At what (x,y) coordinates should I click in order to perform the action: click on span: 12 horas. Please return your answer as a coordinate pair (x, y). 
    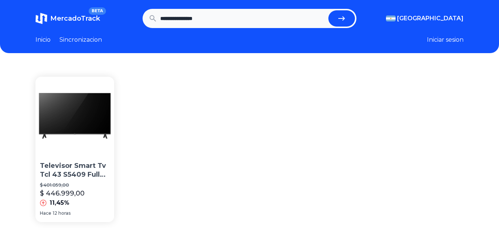
    Looking at the image, I should click on (62, 214).